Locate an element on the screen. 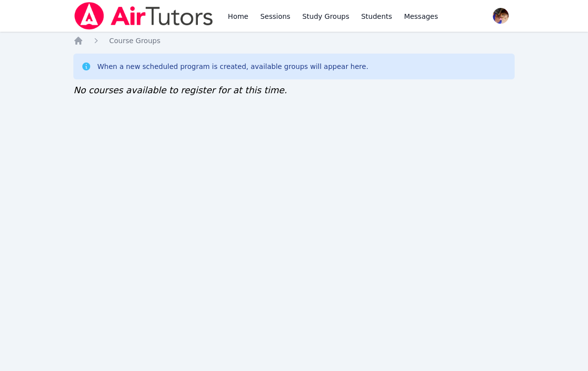  span: Messages is located at coordinates (421, 17).